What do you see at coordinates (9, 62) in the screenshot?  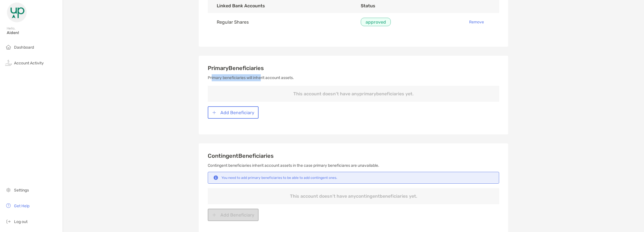 I see `img: activity icon` at bounding box center [9, 62].